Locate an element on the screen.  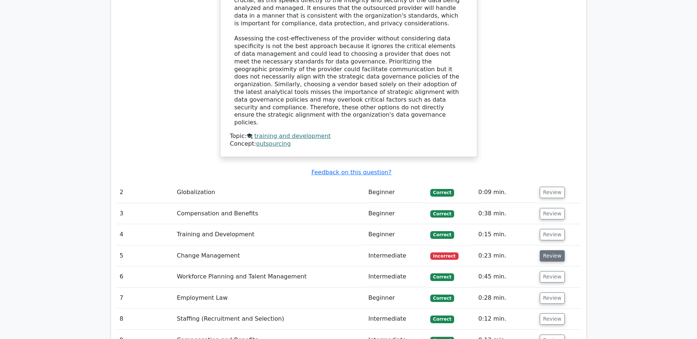
td: Employment Law is located at coordinates (269, 298).